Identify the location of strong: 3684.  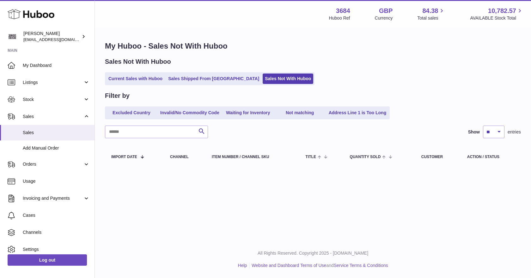
(343, 11).